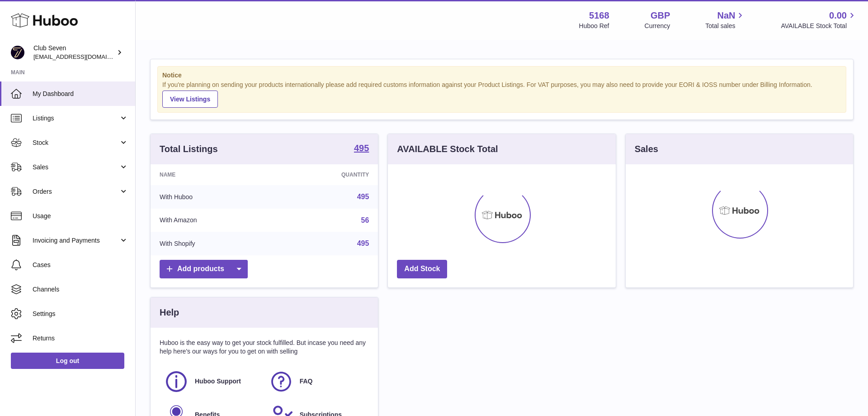 The height and width of the screenshot is (416, 868). What do you see at coordinates (190, 99) in the screenshot?
I see `a: View Listings` at bounding box center [190, 99].